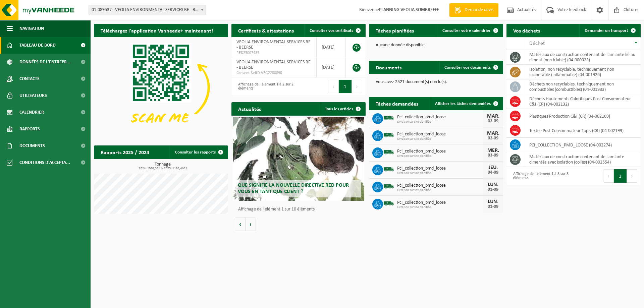 The height and width of the screenshot is (308, 644). Describe the element at coordinates (582, 87) in the screenshot. I see `td: déchets non recyclables, techniquement non combustibles (combustibles) (04-001933)` at that location.